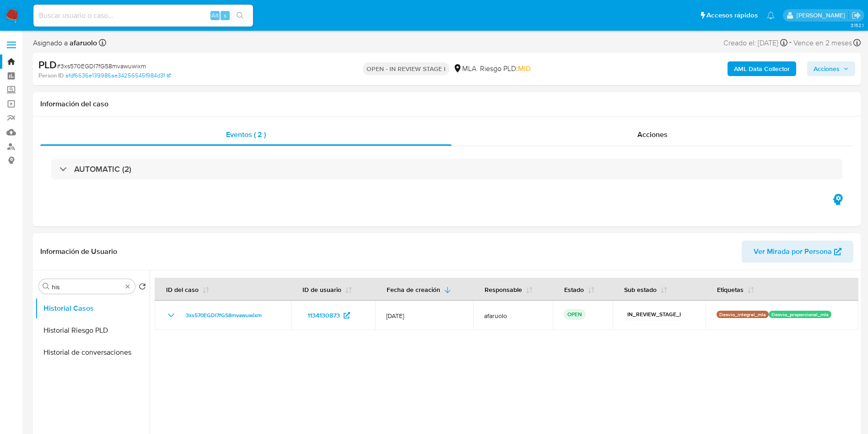  I want to click on button: search-icon, so click(240, 16).